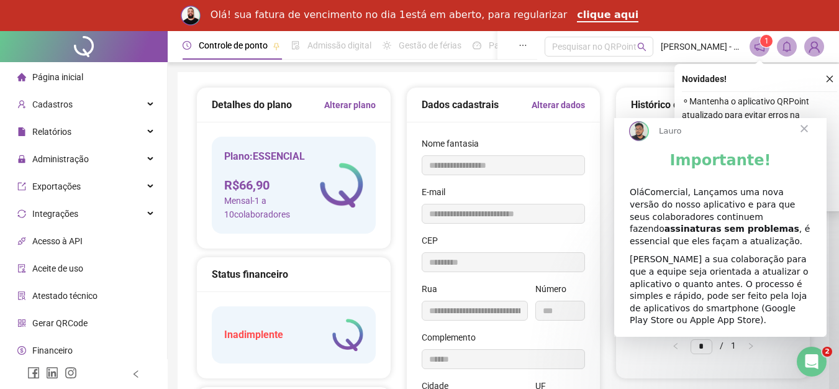 This screenshot has width=839, height=389. Describe the element at coordinates (704, 79) in the screenshot. I see `span: Novidades !` at that location.